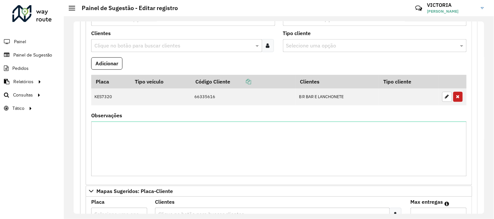 The width and height of the screenshot is (494, 219). I want to click on span: Pedidos, so click(20, 68).